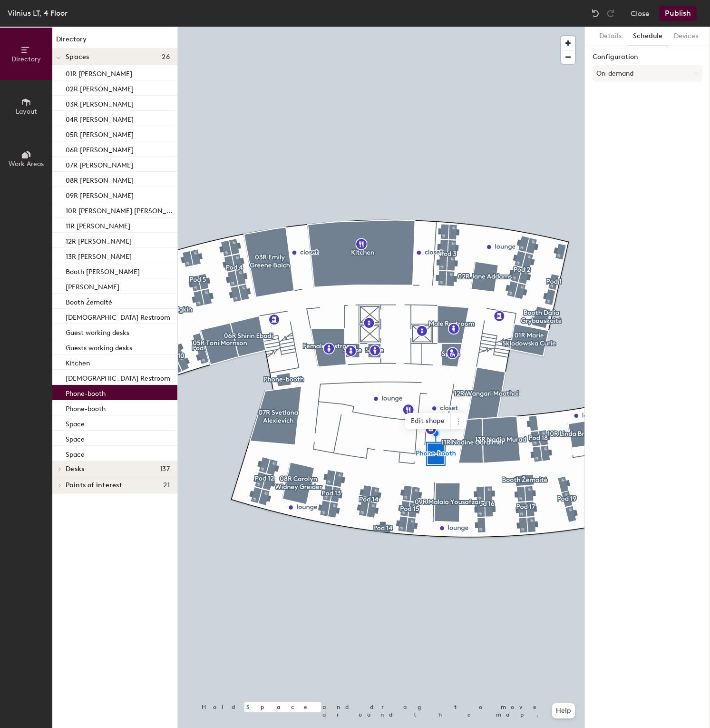  Describe the element at coordinates (167, 485) in the screenshot. I see `span: 21` at that location.